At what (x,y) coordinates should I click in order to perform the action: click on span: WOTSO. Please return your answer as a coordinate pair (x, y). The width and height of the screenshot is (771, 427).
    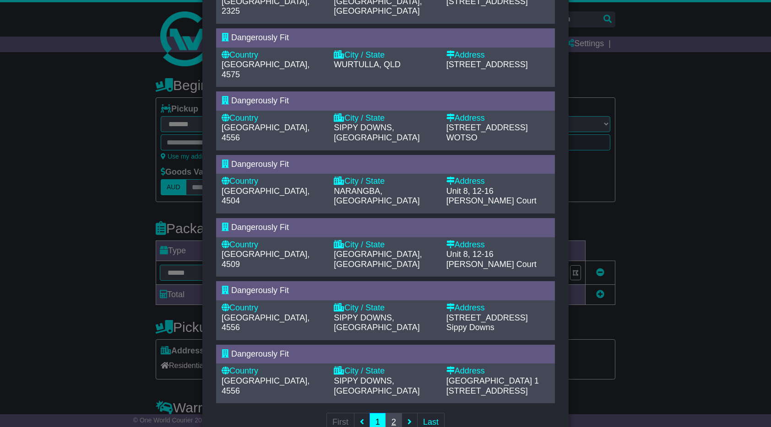
    Looking at the image, I should click on (462, 138).